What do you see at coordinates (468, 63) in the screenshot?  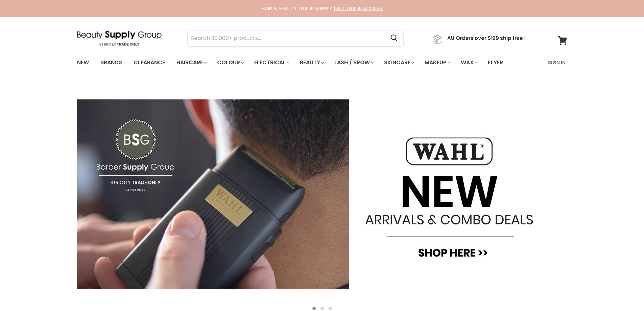 I see `a: Wax` at bounding box center [468, 63].